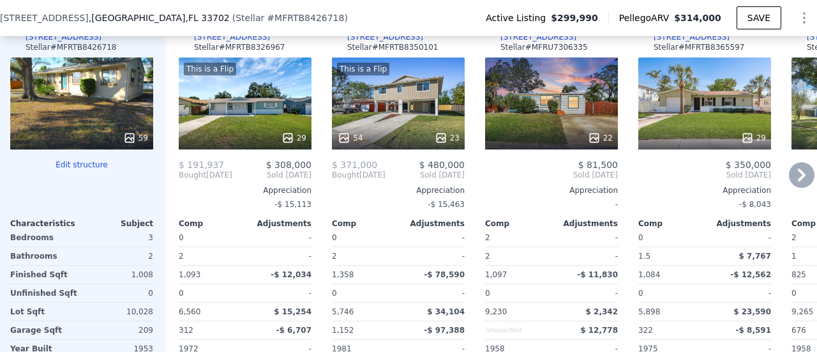 Image resolution: width=817 pixels, height=352 pixels. I want to click on span: Pellego ARV, so click(647, 18).